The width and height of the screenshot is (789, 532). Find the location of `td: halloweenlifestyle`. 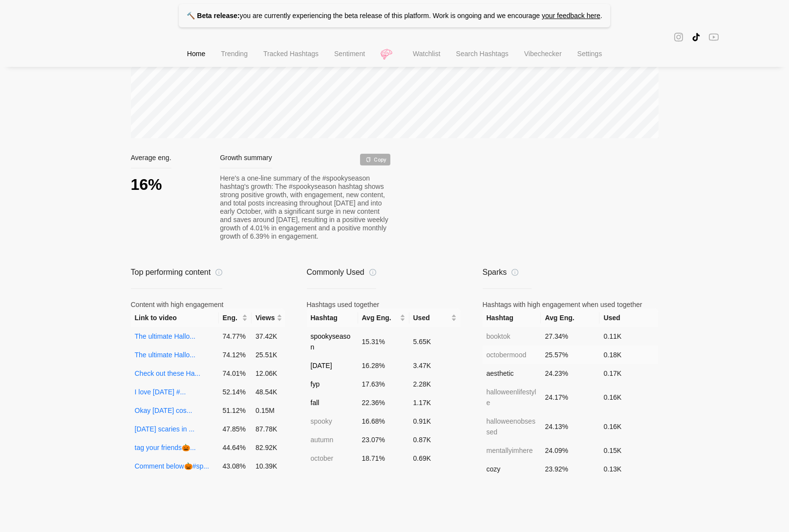

td: halloweenlifestyle is located at coordinates (512, 398).